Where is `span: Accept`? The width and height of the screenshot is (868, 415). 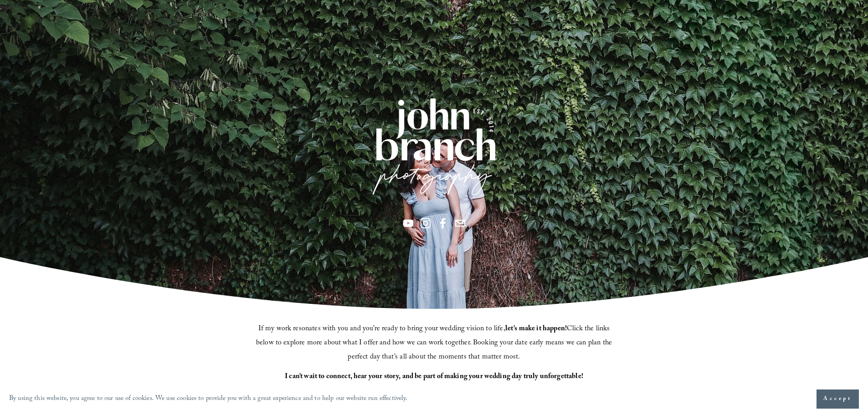 span: Accept is located at coordinates (837, 399).